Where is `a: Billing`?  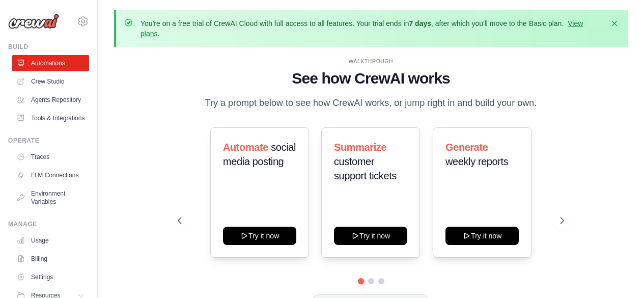 a: Billing is located at coordinates (50, 259).